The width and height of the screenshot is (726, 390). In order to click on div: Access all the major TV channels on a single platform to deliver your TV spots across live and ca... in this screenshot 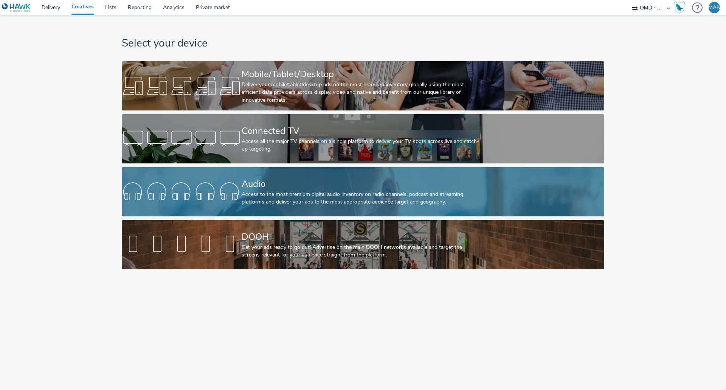, I will do `click(361, 145)`.